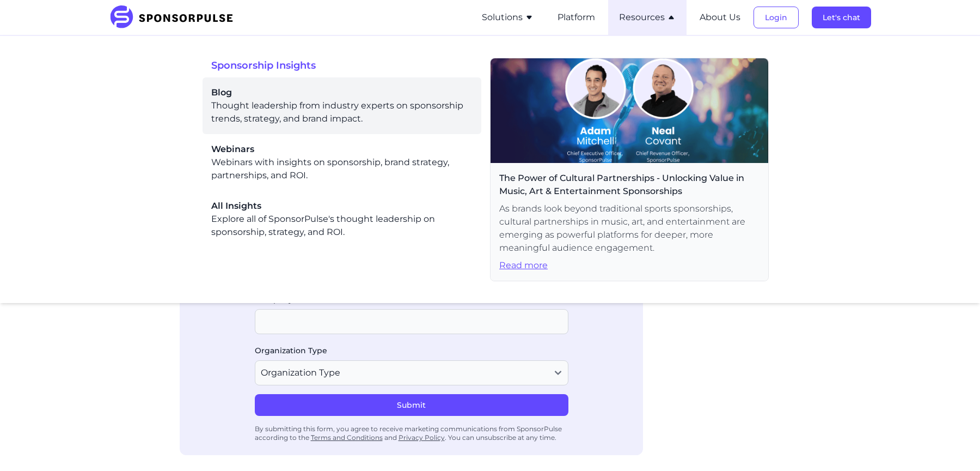 The image size is (980, 471). What do you see at coordinates (648, 18) in the screenshot?
I see `button: Resources` at bounding box center [648, 18].